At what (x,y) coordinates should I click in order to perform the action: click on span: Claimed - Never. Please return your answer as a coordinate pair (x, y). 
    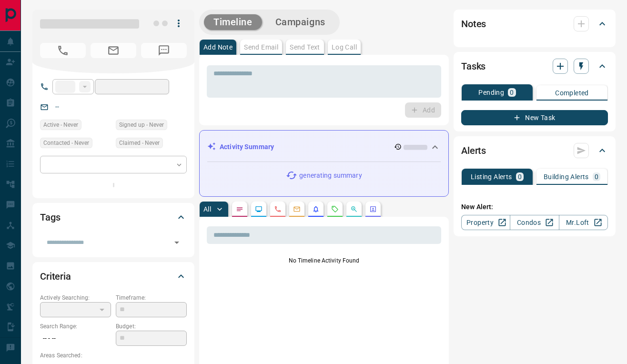
    Looking at the image, I should click on (139, 143).